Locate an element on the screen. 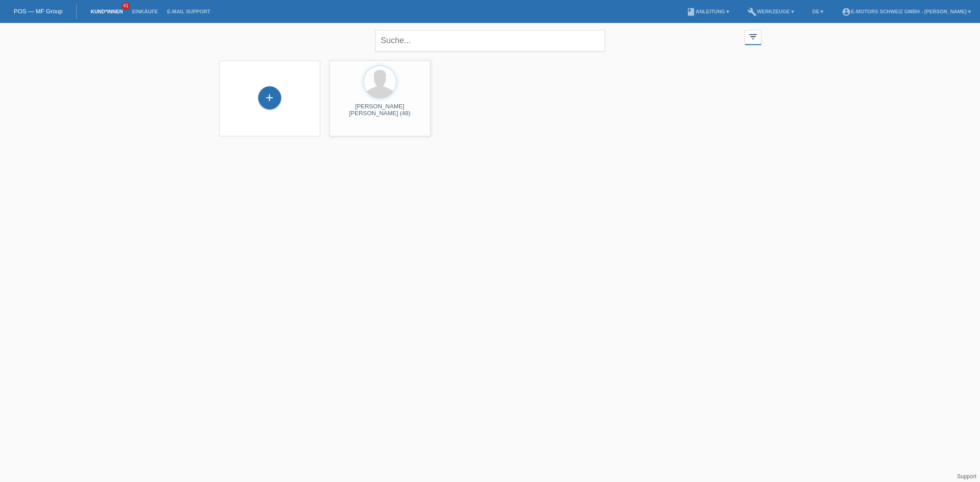  a: buildWerkzeuge ▾ is located at coordinates (771, 11).